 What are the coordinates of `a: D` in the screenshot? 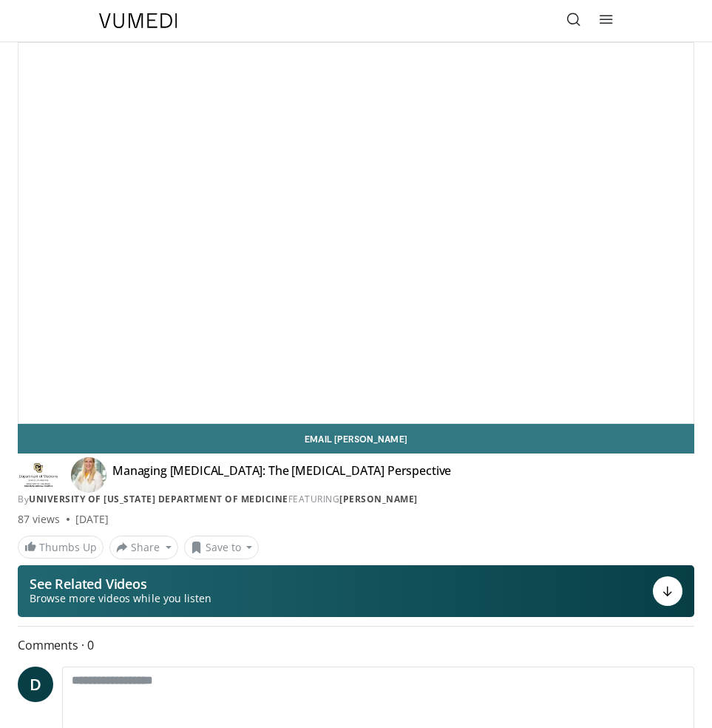 It's located at (36, 684).